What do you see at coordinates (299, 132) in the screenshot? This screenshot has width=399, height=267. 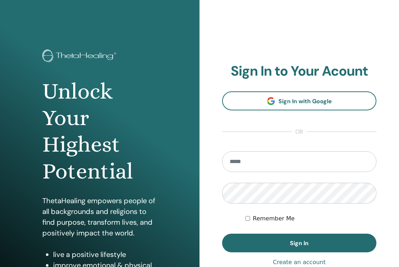 I see `span: or` at bounding box center [299, 132].